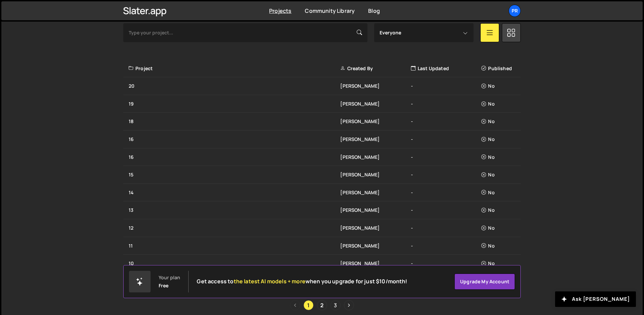 This screenshot has height=315, width=644. What do you see at coordinates (234, 263) in the screenshot?
I see `div: 10` at bounding box center [234, 263].